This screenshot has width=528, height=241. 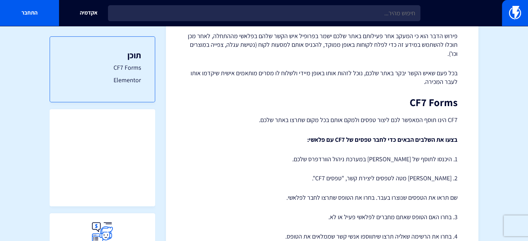 What do you see at coordinates (322, 237) in the screenshot?
I see `p: 4. בחרו את הרשימה שאליה תרצו שיתווספו אנשי קשר שממלאים את הטופס.` at bounding box center [322, 237].